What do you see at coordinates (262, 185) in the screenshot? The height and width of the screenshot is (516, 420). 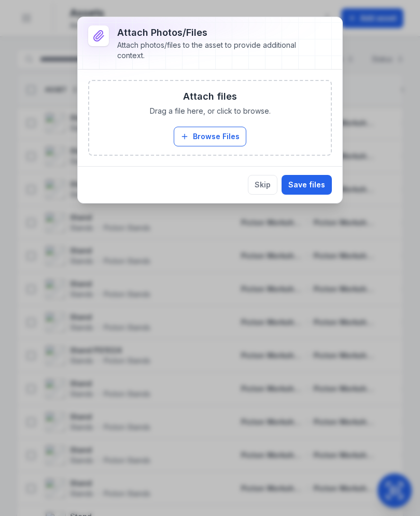 I see `button: Skip` at bounding box center [262, 185].